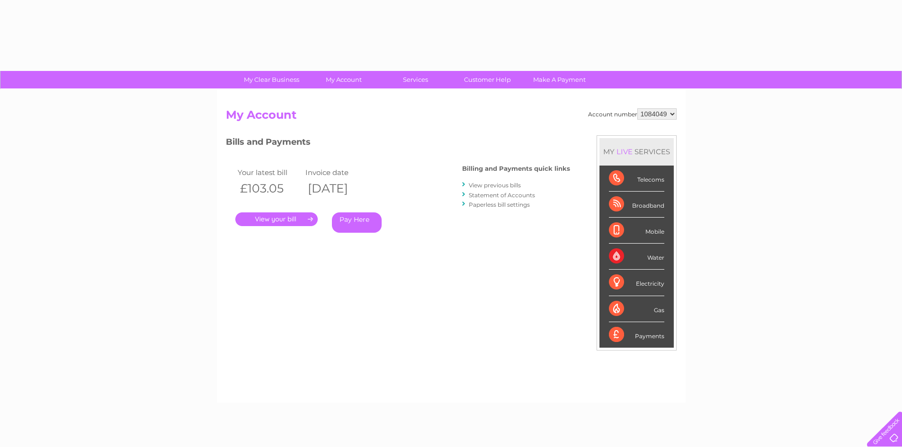  Describe the element at coordinates (516, 169) in the screenshot. I see `h4: Billing and Payments quick links` at that location.